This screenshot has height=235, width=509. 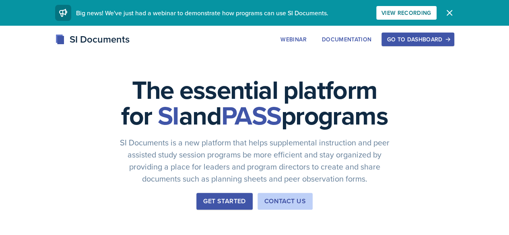 What do you see at coordinates (407, 13) in the screenshot?
I see `button: View Recording` at bounding box center [407, 13].